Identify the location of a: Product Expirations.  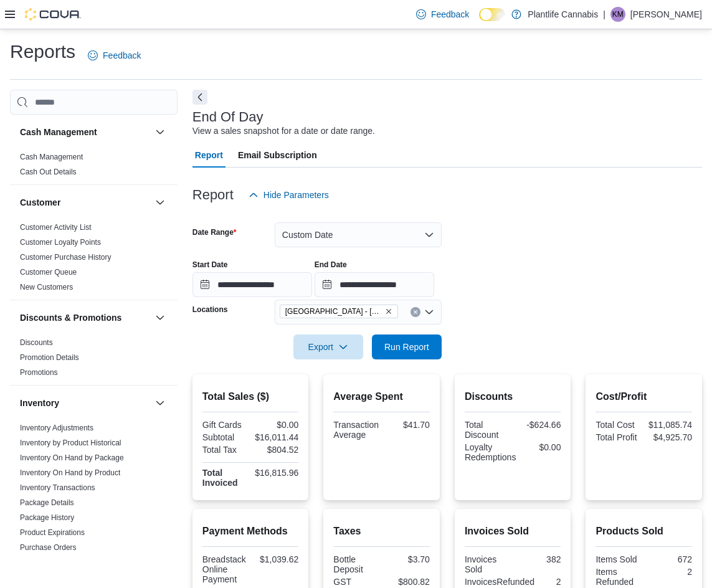
(53, 533).